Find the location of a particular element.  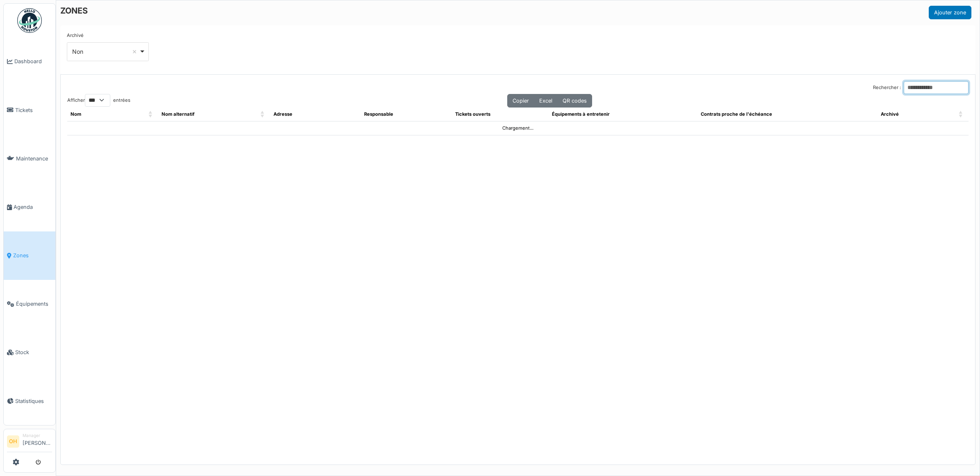

span: Responsable is located at coordinates (378, 114).